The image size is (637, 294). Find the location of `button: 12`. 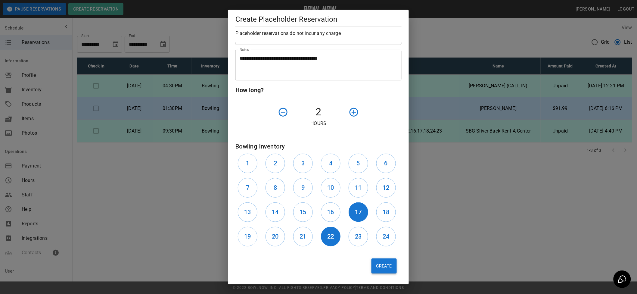

button: 12 is located at coordinates (386, 187).